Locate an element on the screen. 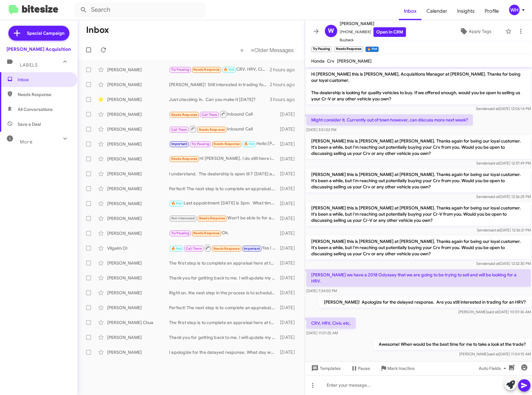 This screenshot has width=532, height=395. button: Templates is located at coordinates (325, 368).